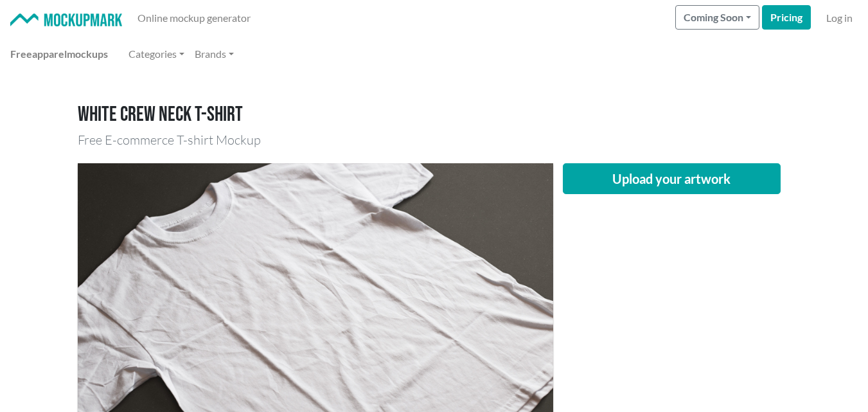  Describe the element at coordinates (673, 179) in the screenshot. I see `button: Upload your artwork` at that location.